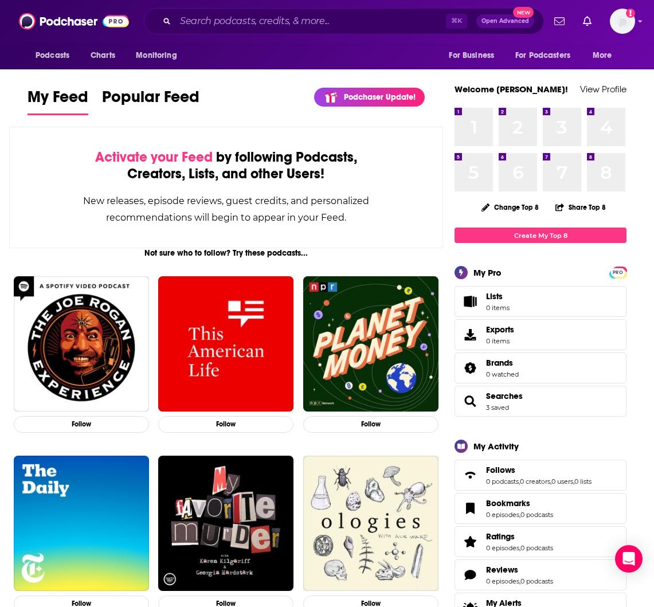  I want to click on span: For Podcasters, so click(543, 56).